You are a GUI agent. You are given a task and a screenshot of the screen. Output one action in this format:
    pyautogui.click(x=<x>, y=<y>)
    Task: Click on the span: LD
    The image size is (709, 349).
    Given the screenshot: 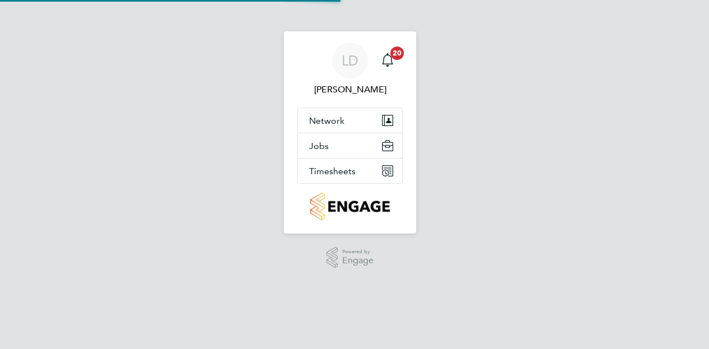 What is the action you would take?
    pyautogui.click(x=350, y=61)
    